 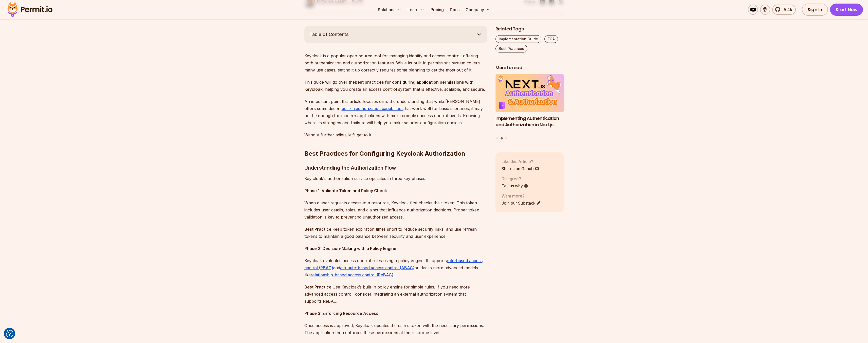 I want to click on button: Solutions, so click(x=390, y=9).